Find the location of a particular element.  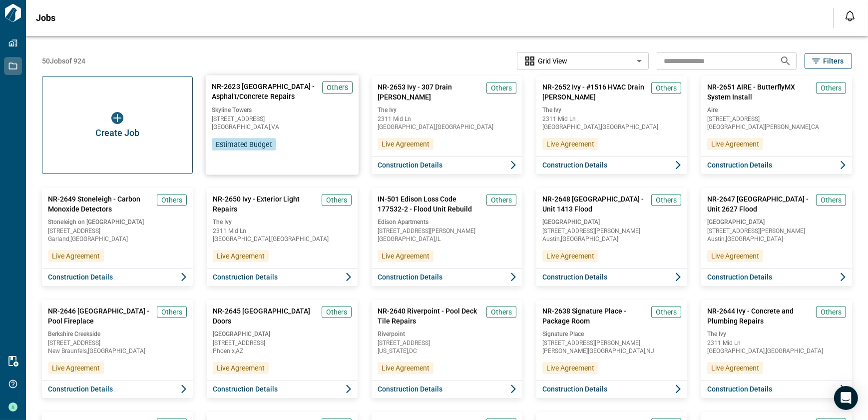

span: Aire is located at coordinates (777, 110).